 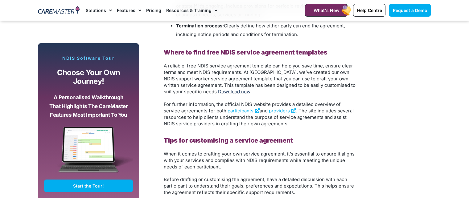 What do you see at coordinates (88, 106) in the screenshot?
I see `p: A personalised walkthrough that highlights the CareMaster features most important to you` at bounding box center [88, 106].